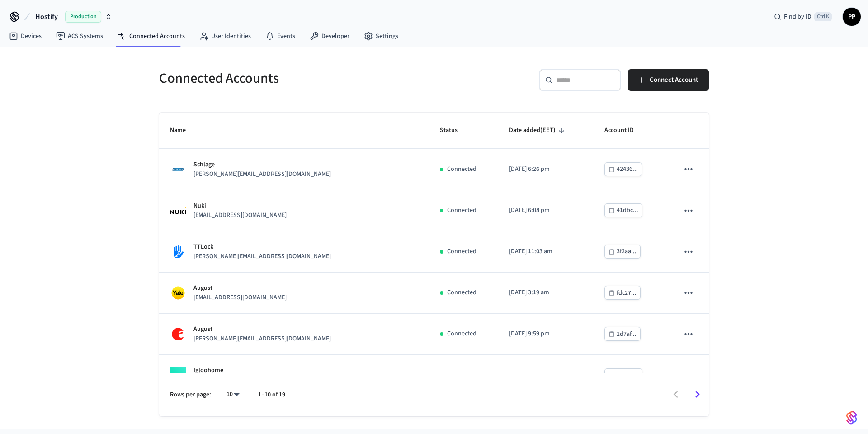 Image resolution: width=868 pixels, height=434 pixels. I want to click on p: Schlage, so click(262, 165).